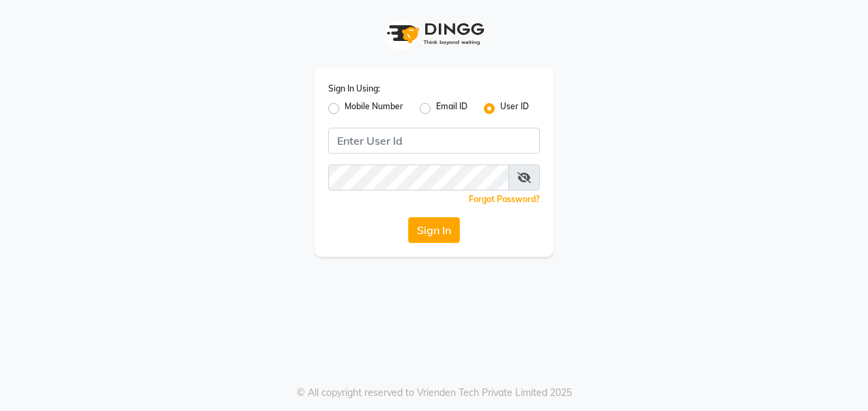 The height and width of the screenshot is (411, 868). What do you see at coordinates (452, 109) in the screenshot?
I see `label: Email ID` at bounding box center [452, 109].